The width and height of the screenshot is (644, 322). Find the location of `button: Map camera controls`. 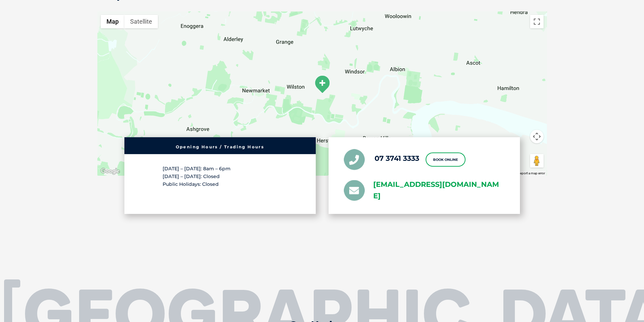

button: Map camera controls is located at coordinates (537, 136).